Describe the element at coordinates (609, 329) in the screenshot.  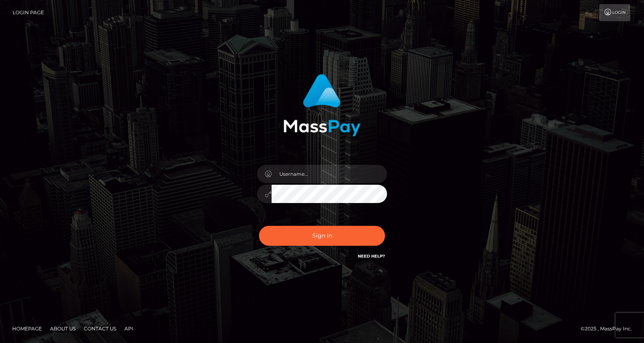
I see `div: © 2025 , MassPay Inc.` at that location.